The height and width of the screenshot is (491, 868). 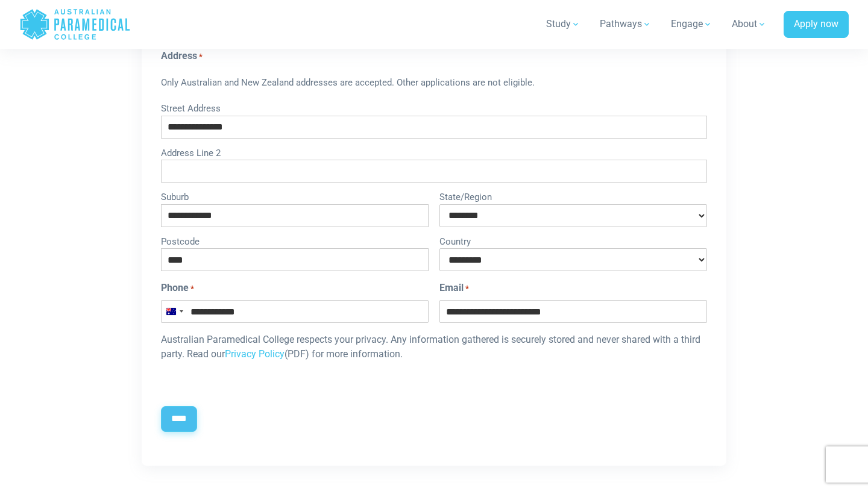 What do you see at coordinates (626, 24) in the screenshot?
I see `a: Pathways` at bounding box center [626, 24].